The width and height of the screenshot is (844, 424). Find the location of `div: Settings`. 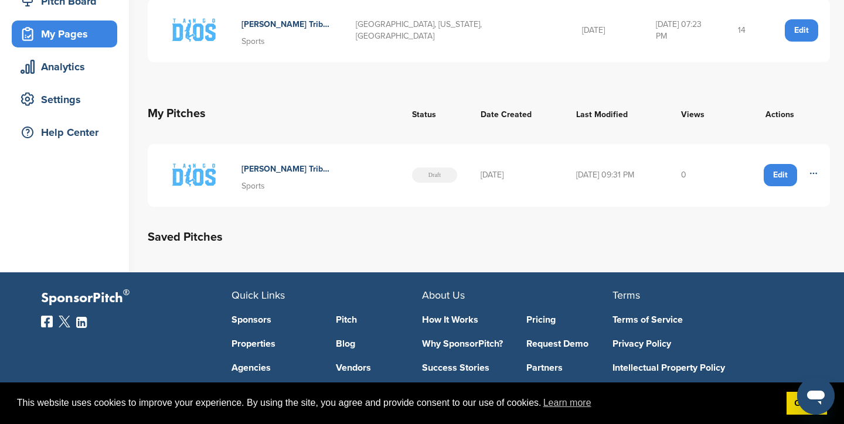

div: Settings is located at coordinates (67, 100).